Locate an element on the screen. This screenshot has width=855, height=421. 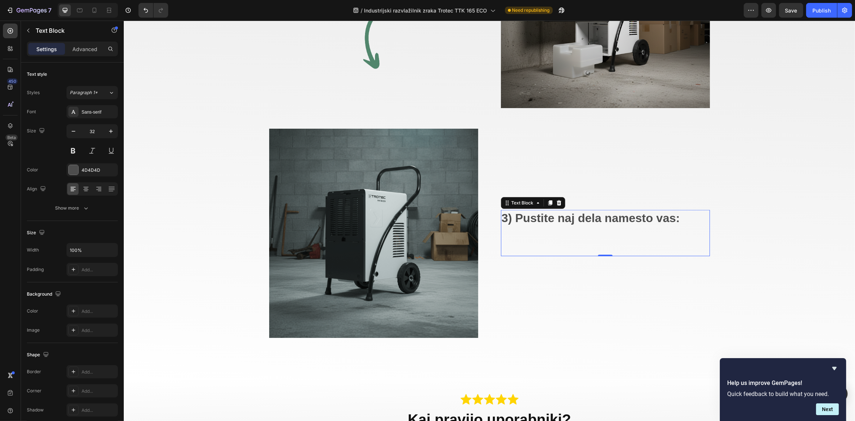
div: Publish is located at coordinates (822, 10).